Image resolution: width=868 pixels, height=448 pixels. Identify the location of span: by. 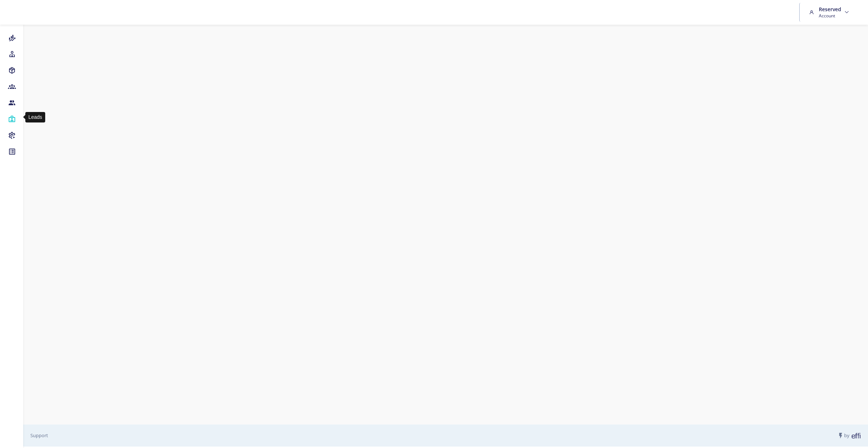
(849, 436).